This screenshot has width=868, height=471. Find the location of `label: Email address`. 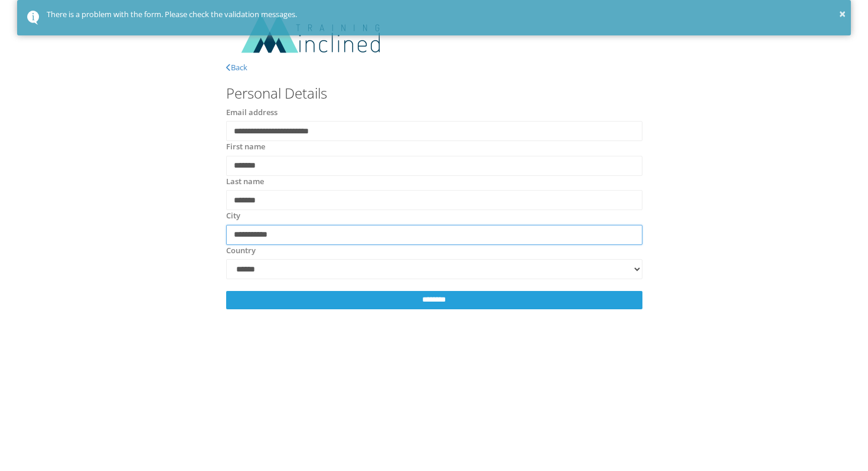

label: Email address is located at coordinates (251, 113).